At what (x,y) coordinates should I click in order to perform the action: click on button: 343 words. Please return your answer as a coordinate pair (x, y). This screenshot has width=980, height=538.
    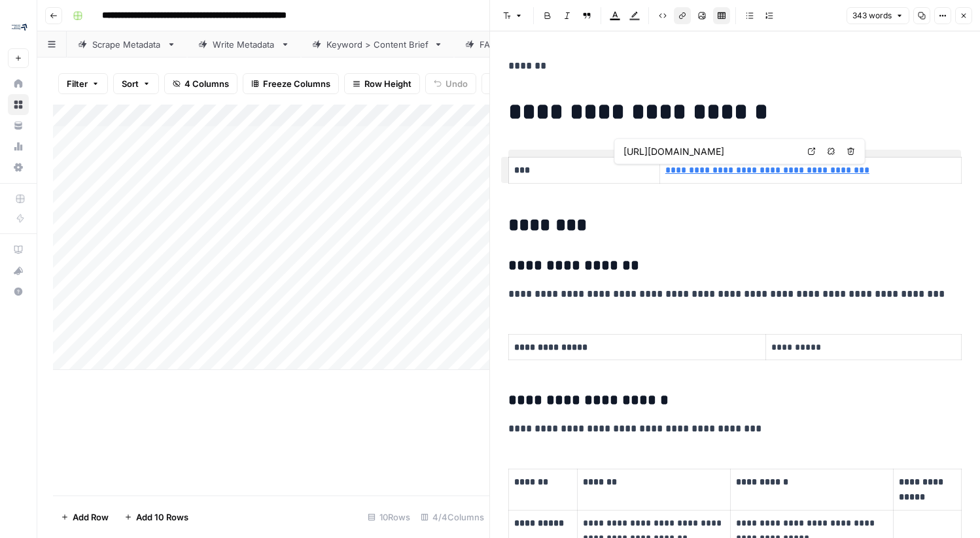
    Looking at the image, I should click on (878, 16).